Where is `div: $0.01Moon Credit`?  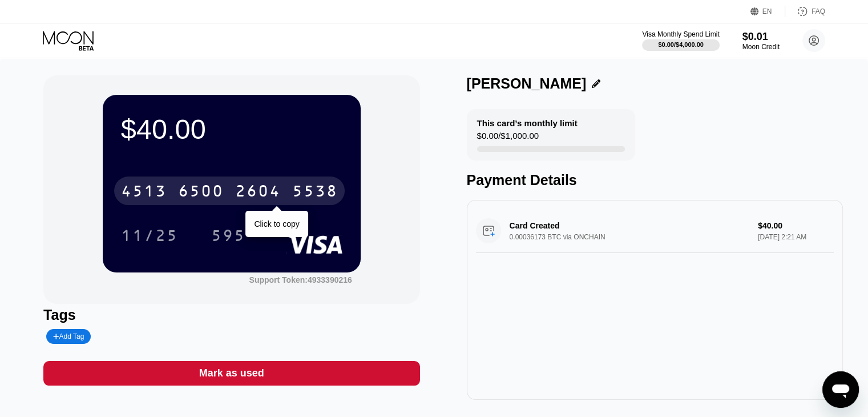 div: $0.01Moon Credit is located at coordinates (761, 40).